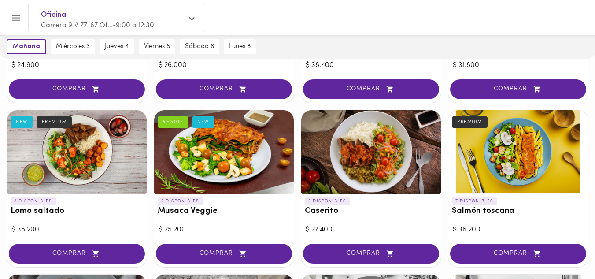 Image resolution: width=595 pixels, height=279 pixels. Describe the element at coordinates (16, 18) in the screenshot. I see `button: Menu` at that location.